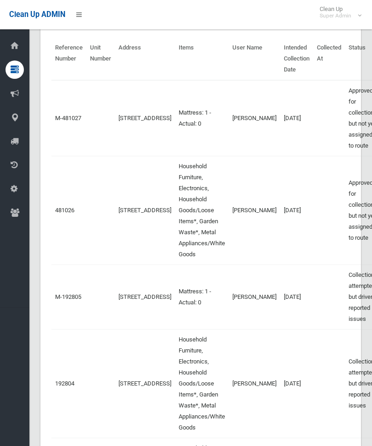 This screenshot has height=446, width=372. I want to click on th: User Name, so click(254, 59).